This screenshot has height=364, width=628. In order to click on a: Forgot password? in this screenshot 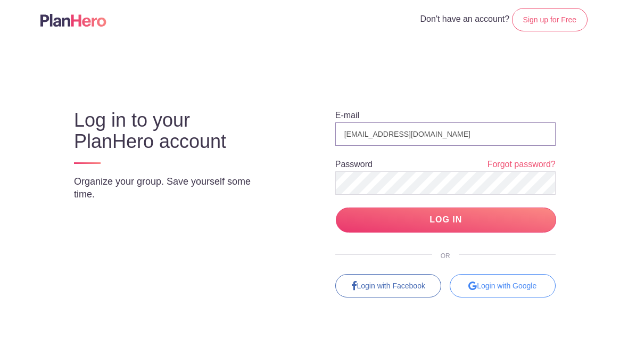, I will do `click(521, 165)`.